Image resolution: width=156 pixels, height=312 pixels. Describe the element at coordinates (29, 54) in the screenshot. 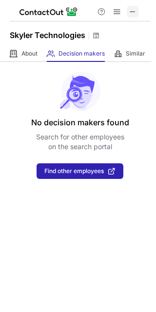

I see `span: About` at that location.